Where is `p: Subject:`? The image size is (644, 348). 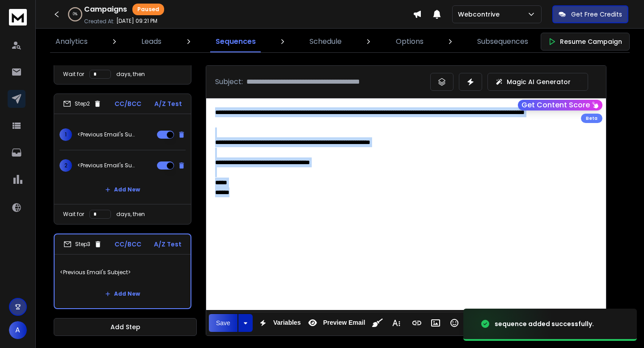
p: Subject: is located at coordinates (229, 82).